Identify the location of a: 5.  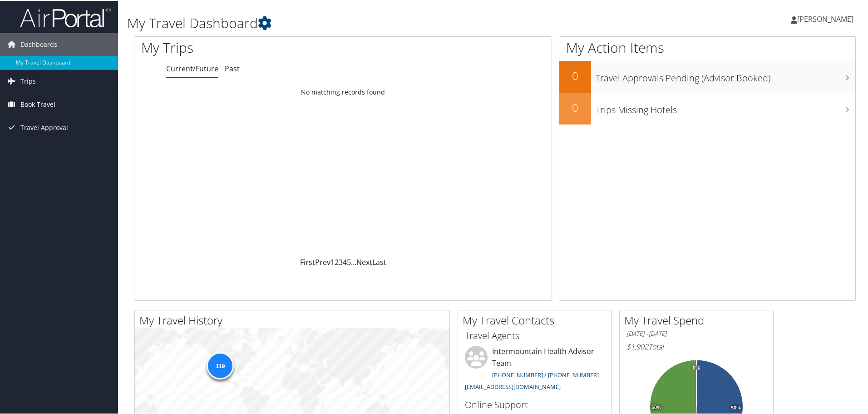
(349, 261).